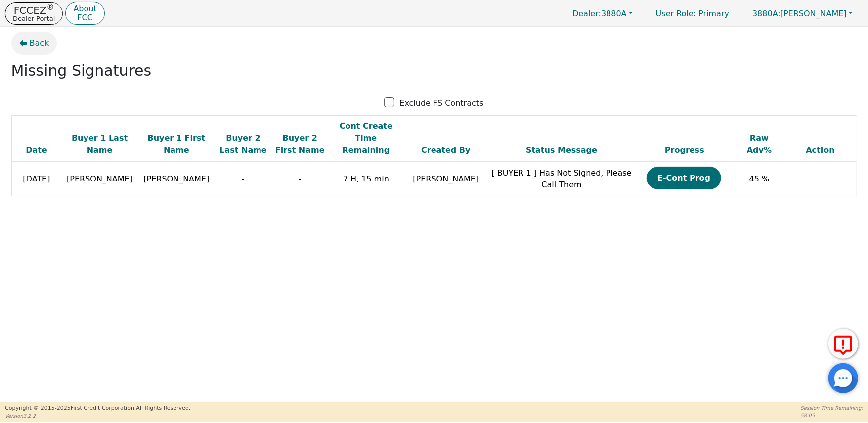 This screenshot has width=868, height=423. What do you see at coordinates (684, 178) in the screenshot?
I see `button: E-Cont Prog` at bounding box center [684, 178].